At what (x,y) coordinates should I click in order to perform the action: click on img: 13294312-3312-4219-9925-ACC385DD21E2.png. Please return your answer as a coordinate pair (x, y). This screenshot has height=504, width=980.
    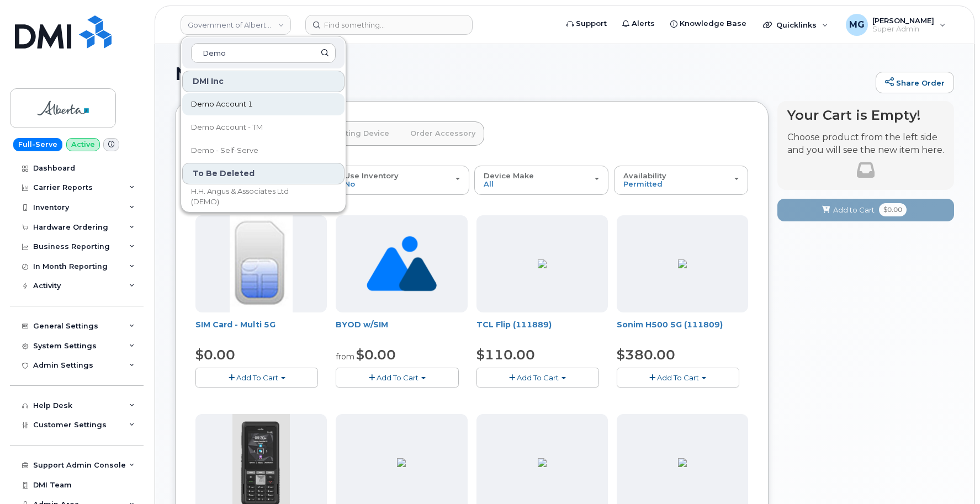
    Looking at the image, I should click on (682, 463).